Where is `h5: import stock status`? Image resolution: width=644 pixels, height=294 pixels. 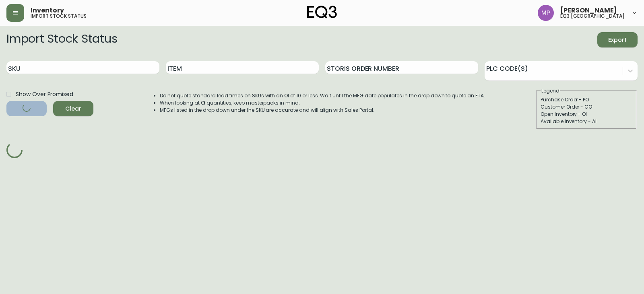
h5: import stock status is located at coordinates (58, 16).